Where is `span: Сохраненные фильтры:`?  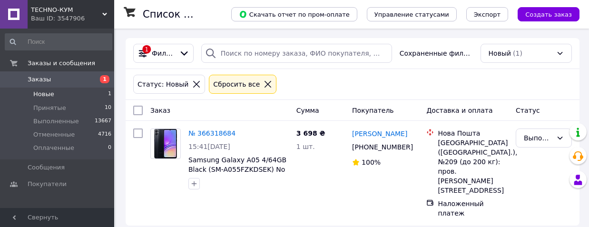 span: Сохраненные фильтры: is located at coordinates (436, 53).